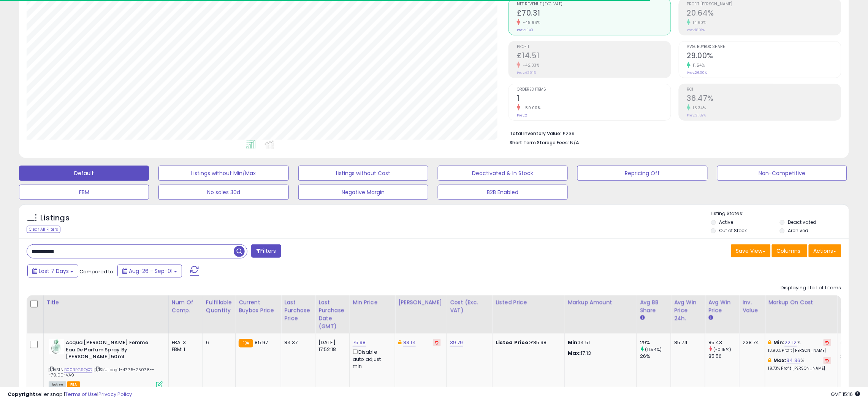 The image size is (868, 402). I want to click on div: Last Purchase Price, so click(298, 310).